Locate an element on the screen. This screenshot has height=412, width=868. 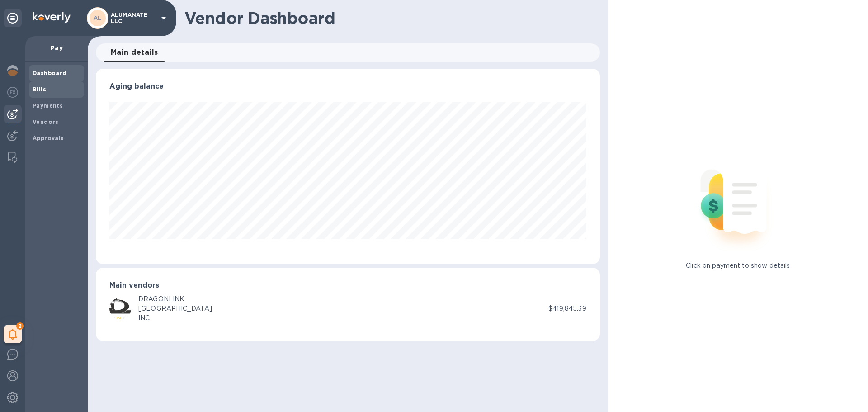
span: Main details is located at coordinates (134, 52).